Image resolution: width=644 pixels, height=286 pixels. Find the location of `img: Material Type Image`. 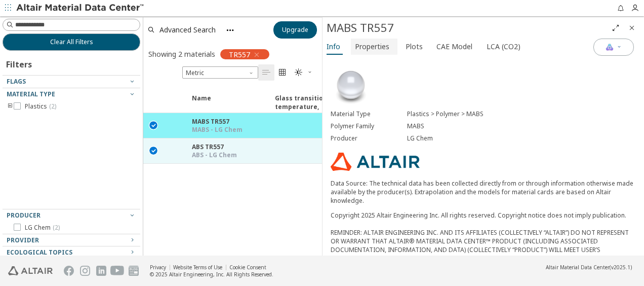

img: Material Type Image is located at coordinates (351, 86).